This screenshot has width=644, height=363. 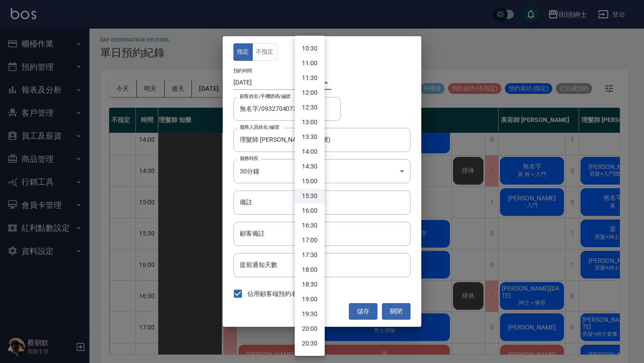 I want to click on li: 19:00, so click(x=309, y=299).